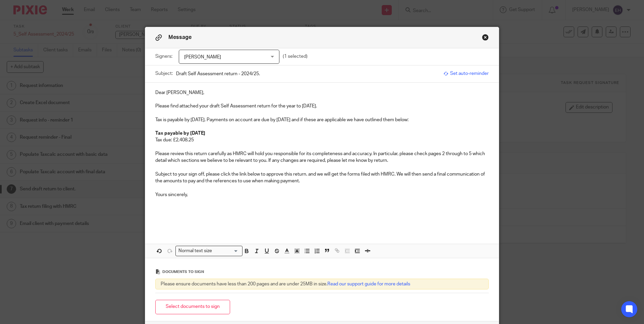  What do you see at coordinates (183, 272) in the screenshot?
I see `span: Documents to sign` at bounding box center [183, 272].